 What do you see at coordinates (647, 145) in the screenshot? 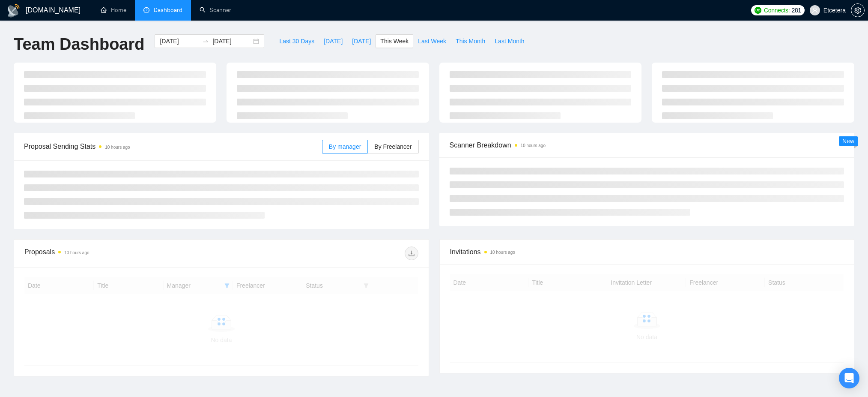
I see `span: Scanner Breakdown` at bounding box center [647, 145].